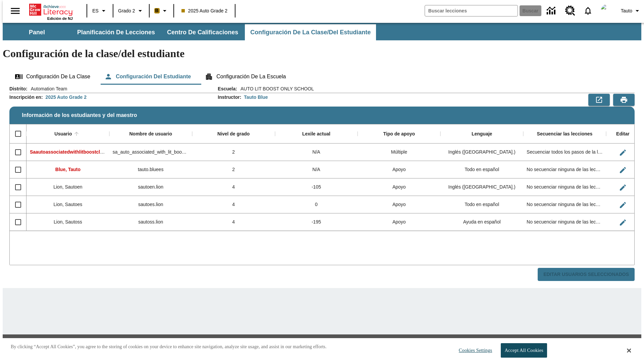 The image size is (644, 363). I want to click on a: Portada, so click(51, 10).